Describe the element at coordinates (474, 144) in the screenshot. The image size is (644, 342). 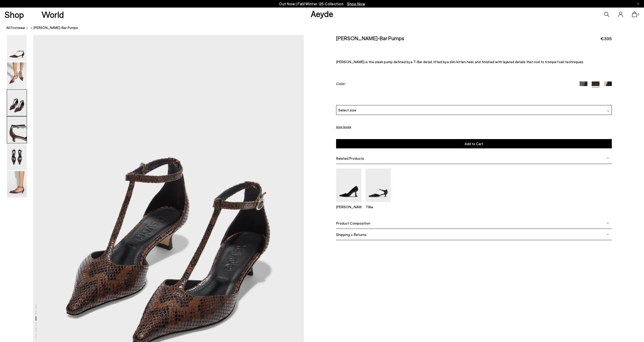
I see `span: Add to Cart` at that location.